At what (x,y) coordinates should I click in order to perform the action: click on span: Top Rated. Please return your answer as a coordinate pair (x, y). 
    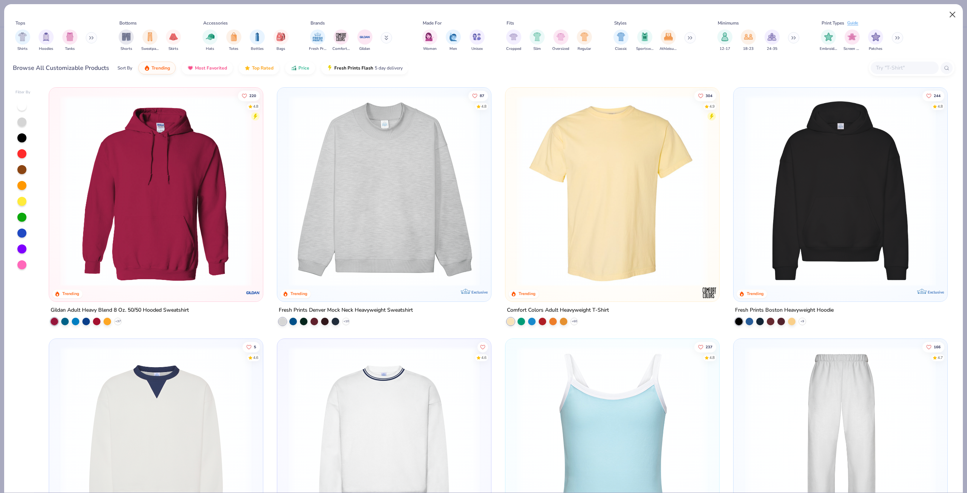
    Looking at the image, I should click on (263, 68).